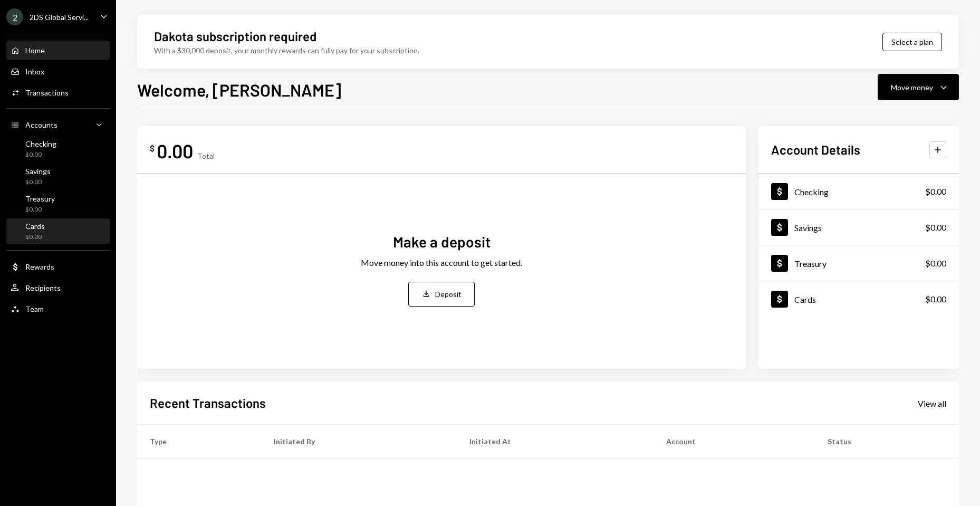 This screenshot has height=506, width=980. Describe the element at coordinates (35, 50) in the screenshot. I see `div: Home` at that location.